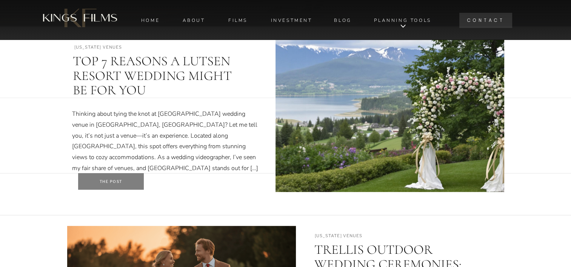  Describe the element at coordinates (238, 20) in the screenshot. I see `a: FILMS` at that location.